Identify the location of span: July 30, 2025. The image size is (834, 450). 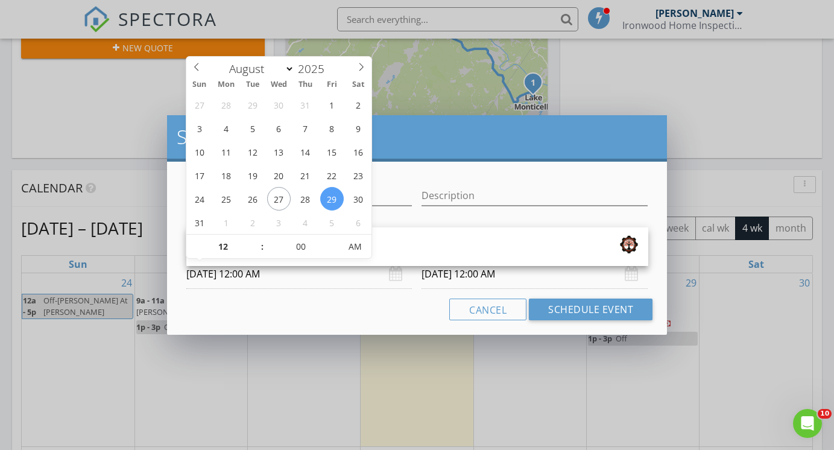
(279, 104).